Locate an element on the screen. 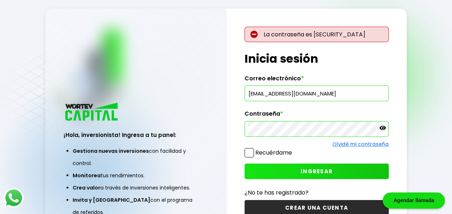 The width and height of the screenshot is (452, 214). img: logo_wortev_capital is located at coordinates (92, 112).